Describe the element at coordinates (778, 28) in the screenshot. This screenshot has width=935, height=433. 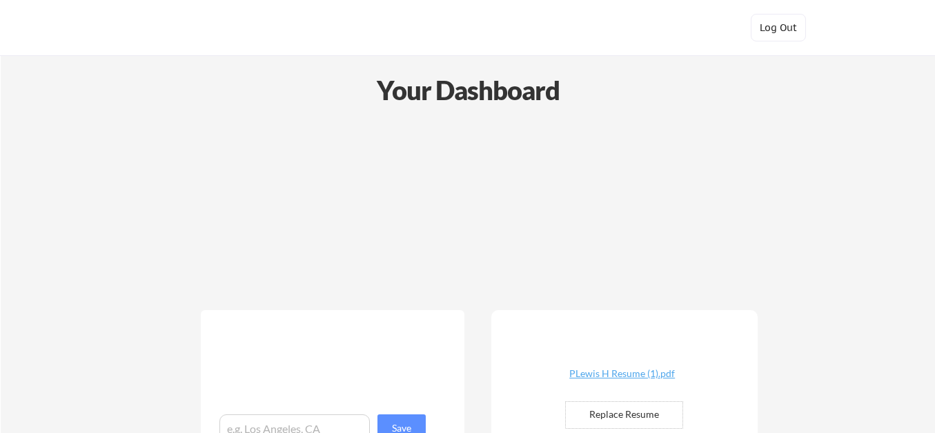
I see `button: Log Out` at that location.